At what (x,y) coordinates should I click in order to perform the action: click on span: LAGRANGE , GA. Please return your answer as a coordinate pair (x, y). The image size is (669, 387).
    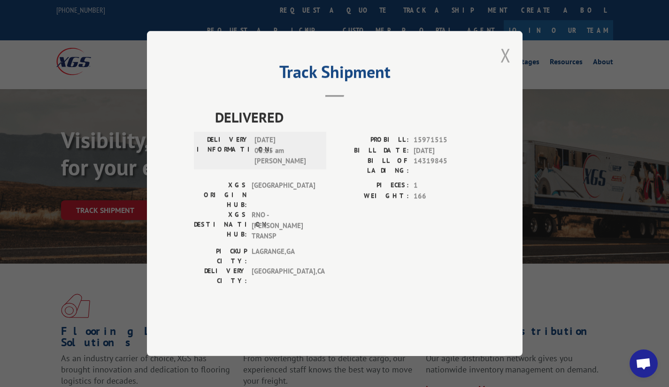
    Looking at the image, I should click on (283, 256).